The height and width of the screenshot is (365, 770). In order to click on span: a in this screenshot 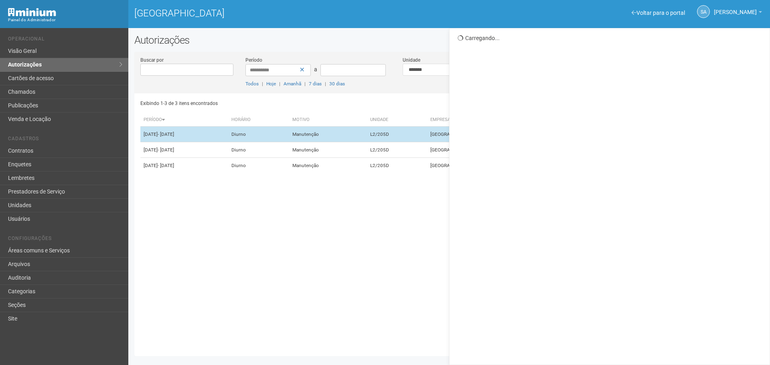, I will do `click(315, 69)`.